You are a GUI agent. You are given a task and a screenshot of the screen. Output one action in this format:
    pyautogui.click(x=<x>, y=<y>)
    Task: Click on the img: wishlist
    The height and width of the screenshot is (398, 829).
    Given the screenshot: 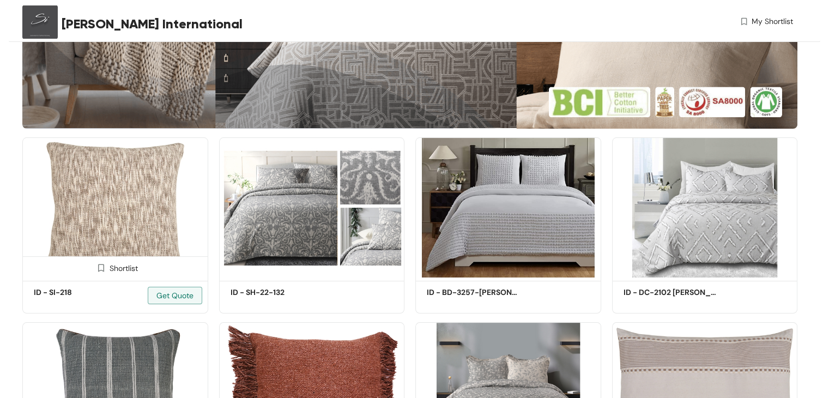 What is the action you would take?
    pyautogui.click(x=744, y=21)
    